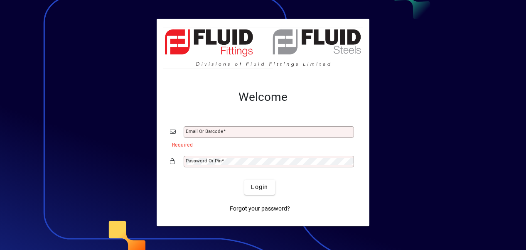 The height and width of the screenshot is (250, 526). I want to click on mat-label: Email or Barcode, so click(205, 131).